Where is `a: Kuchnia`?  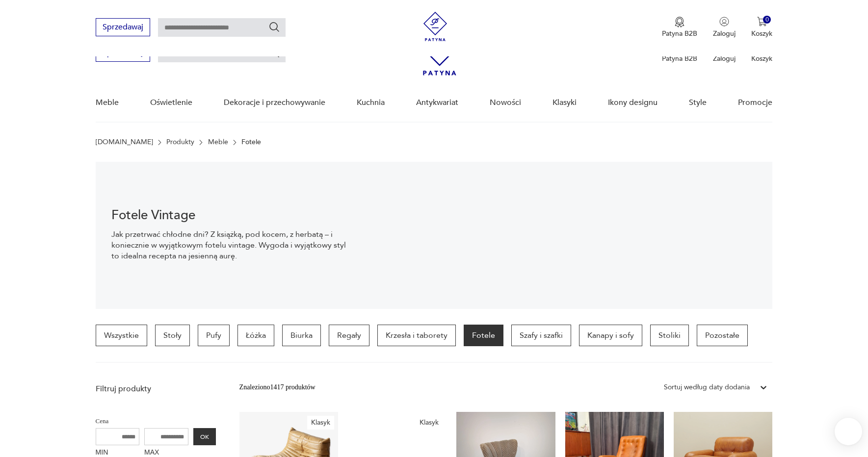 a: Kuchnia is located at coordinates (371, 103).